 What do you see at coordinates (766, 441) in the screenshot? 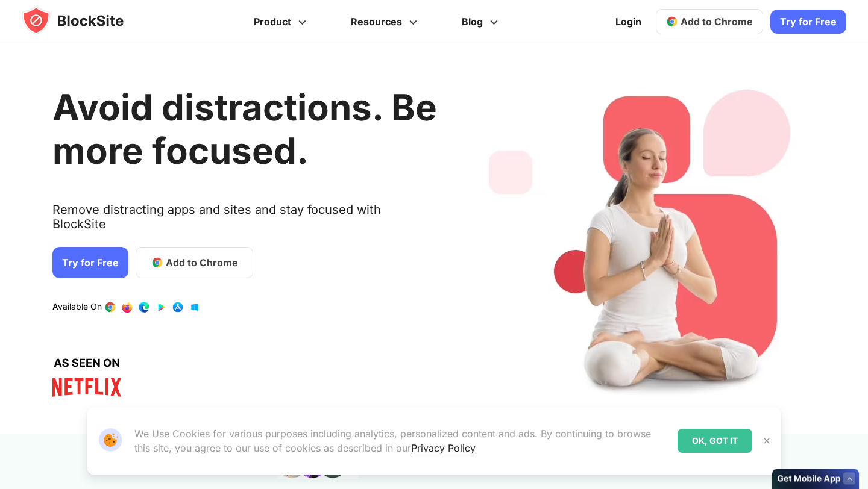
I see `button: Close` at bounding box center [766, 441].